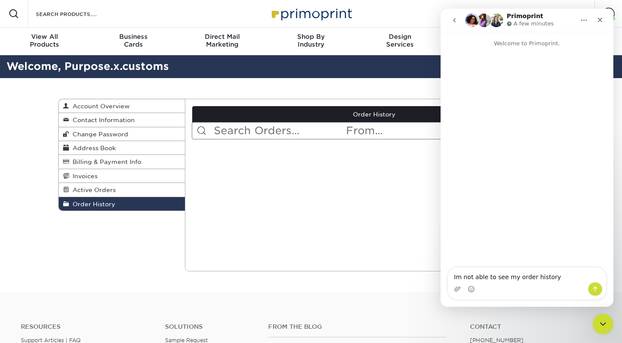 The height and width of the screenshot is (343, 622). I want to click on a: Direct MailMarketing, so click(222, 41).